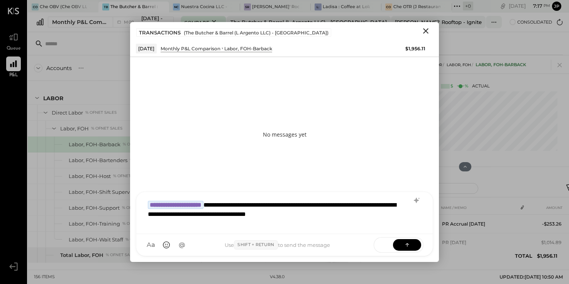 The height and width of the screenshot is (284, 569). What do you see at coordinates (14, 68) in the screenshot?
I see `a: P&L` at bounding box center [14, 68].